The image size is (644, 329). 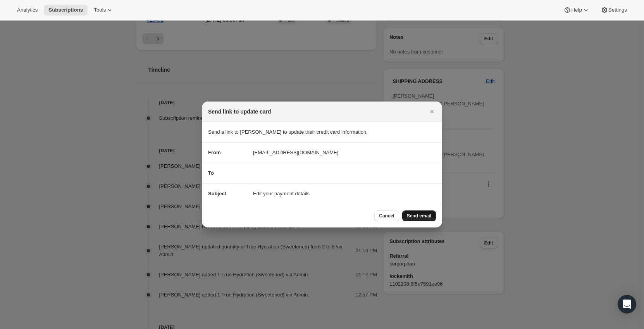 What do you see at coordinates (100, 10) in the screenshot?
I see `span: Tools` at bounding box center [100, 10].